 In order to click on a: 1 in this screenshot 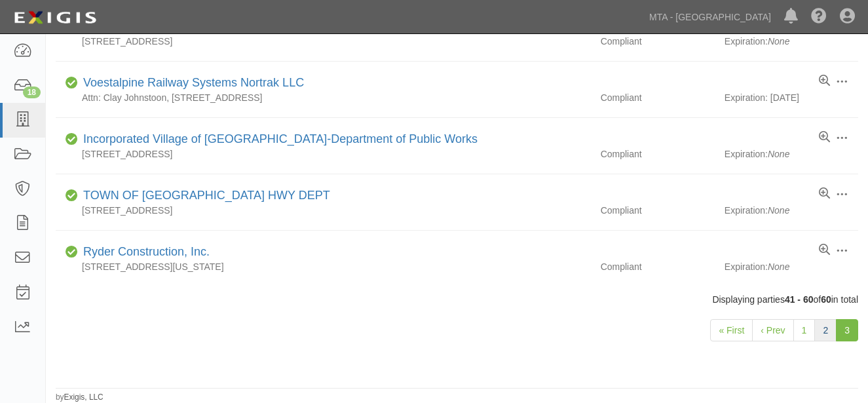, I will do `click(804, 330)`.